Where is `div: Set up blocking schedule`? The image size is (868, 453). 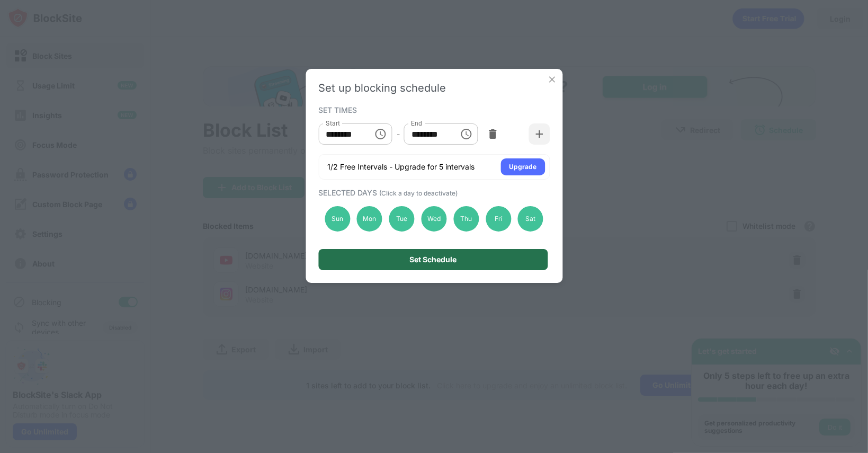 div: Set up blocking schedule is located at coordinates (434, 88).